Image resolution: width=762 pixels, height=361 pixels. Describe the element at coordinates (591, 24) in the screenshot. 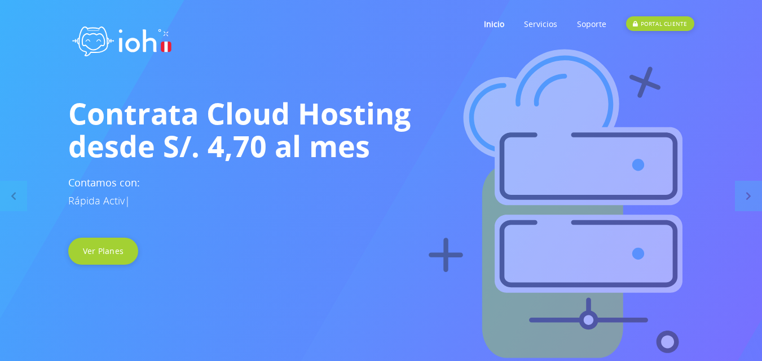

I see `a: Soporte` at that location.